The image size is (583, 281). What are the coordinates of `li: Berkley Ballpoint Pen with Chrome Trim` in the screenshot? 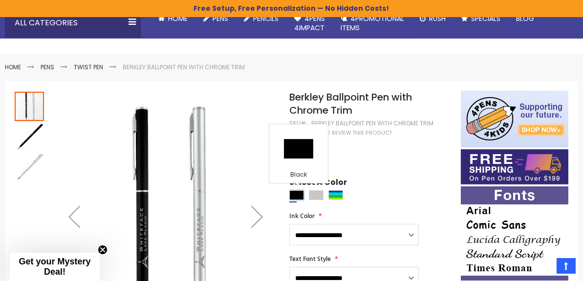 It's located at (184, 67).